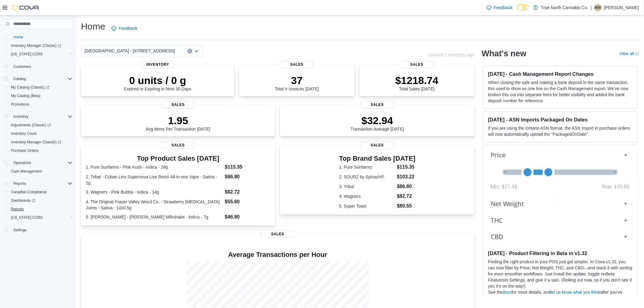 Image resolution: width=644 pixels, height=308 pixels. Describe the element at coordinates (41, 96) in the screenshot. I see `span: My Catalog (Beta)` at that location.